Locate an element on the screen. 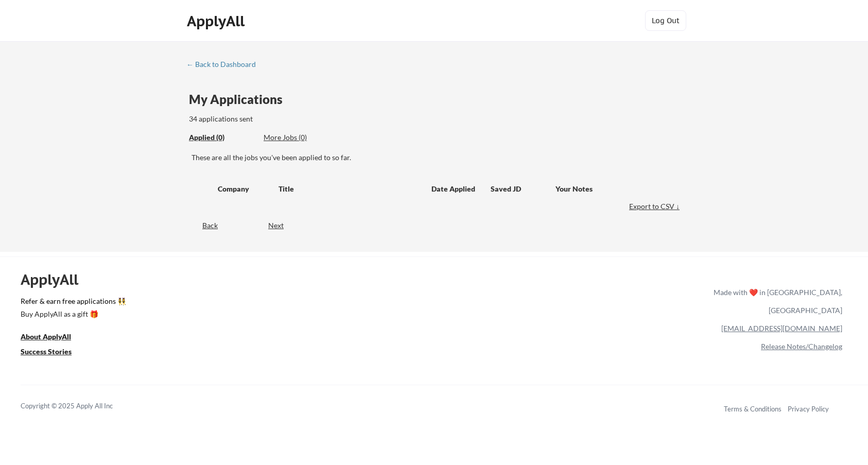 This screenshot has width=868, height=465. a: Terms & Conditions is located at coordinates (753, 409).